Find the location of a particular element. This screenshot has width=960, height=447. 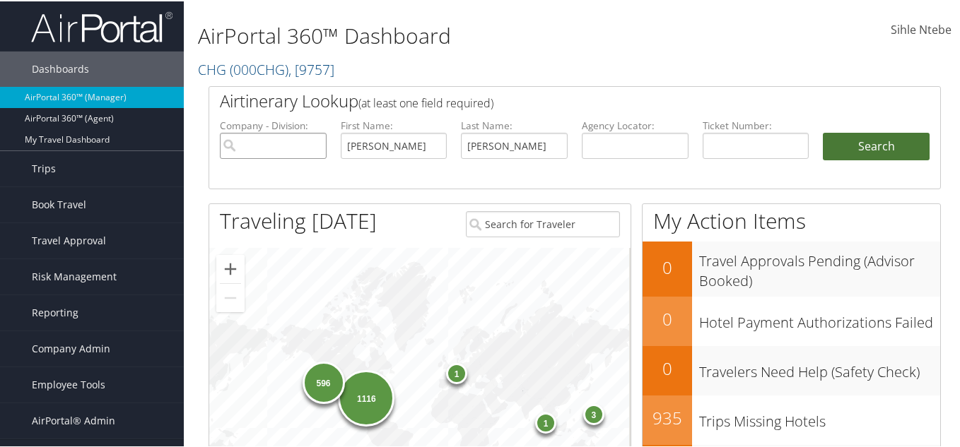

button: Zoom out is located at coordinates (230, 297).